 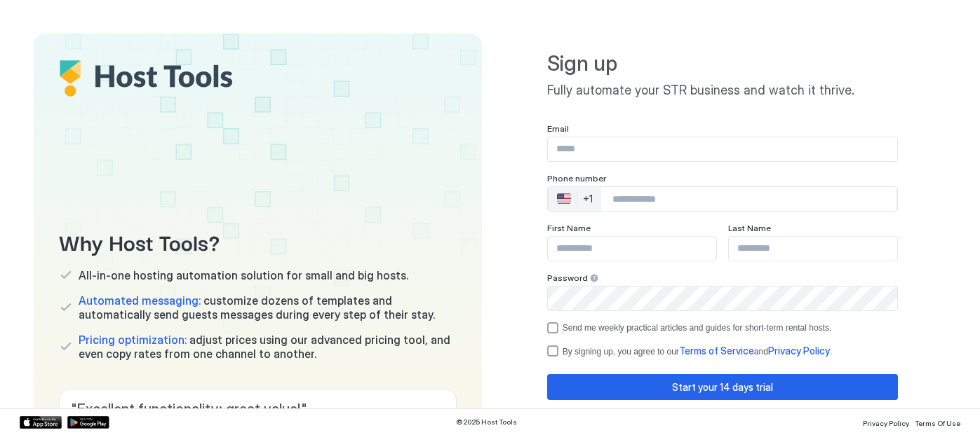 What do you see at coordinates (258, 410) in the screenshot?
I see `span: " Excellent functionality; great value! "` at bounding box center [258, 410].